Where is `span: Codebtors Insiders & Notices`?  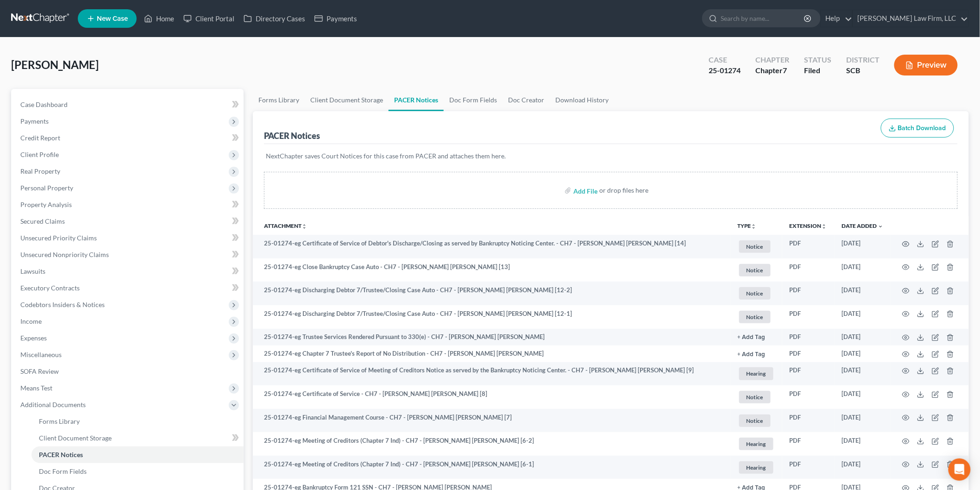
span: Codebtors Insiders & Notices is located at coordinates (62, 304).